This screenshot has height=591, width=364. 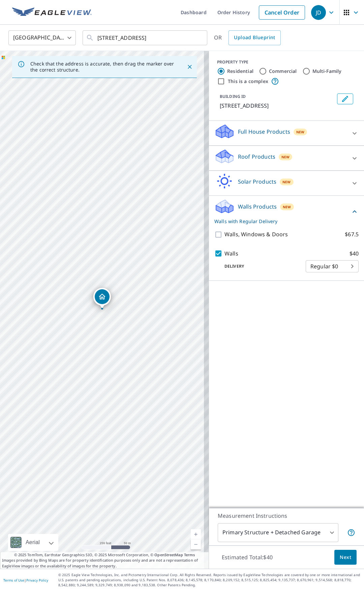 What do you see at coordinates (318, 13) in the screenshot?
I see `div: JD` at bounding box center [318, 13].